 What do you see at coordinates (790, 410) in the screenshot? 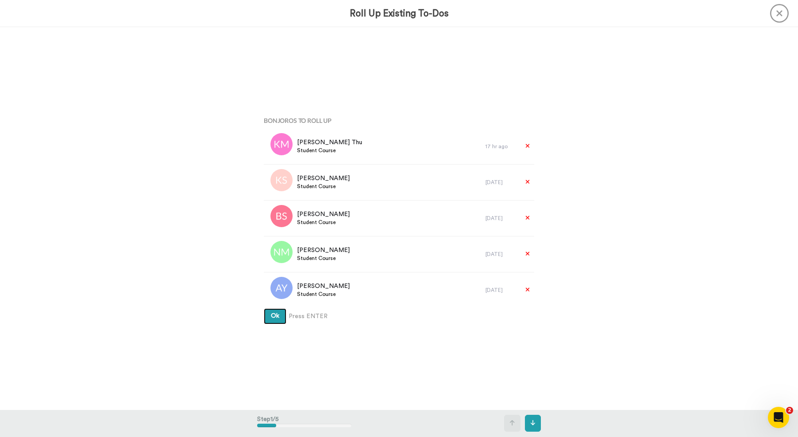
I see `span: 2` at bounding box center [790, 410].